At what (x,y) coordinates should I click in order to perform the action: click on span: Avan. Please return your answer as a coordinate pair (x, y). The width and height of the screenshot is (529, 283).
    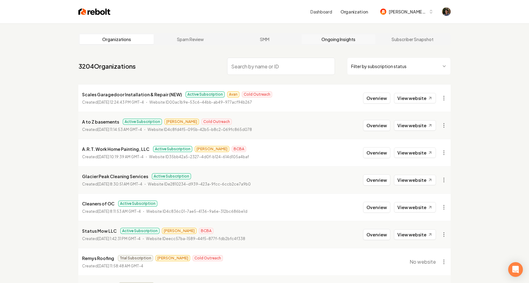
    Looking at the image, I should click on (233, 94).